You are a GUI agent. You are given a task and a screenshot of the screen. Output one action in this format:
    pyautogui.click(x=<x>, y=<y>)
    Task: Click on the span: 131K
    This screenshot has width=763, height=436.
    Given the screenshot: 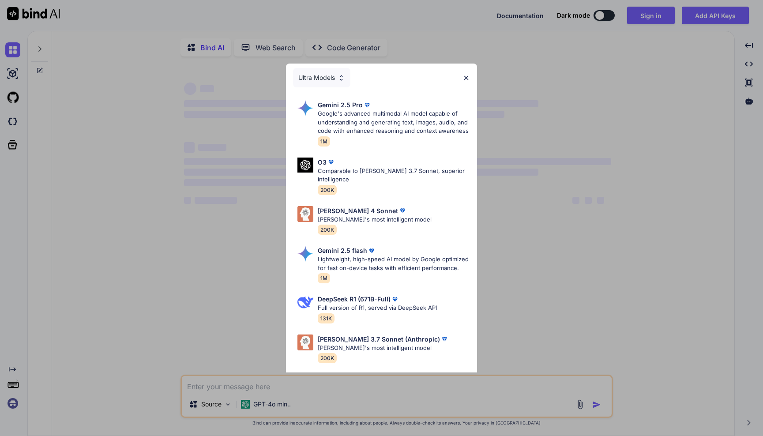 What is the action you would take?
    pyautogui.click(x=326, y=318)
    